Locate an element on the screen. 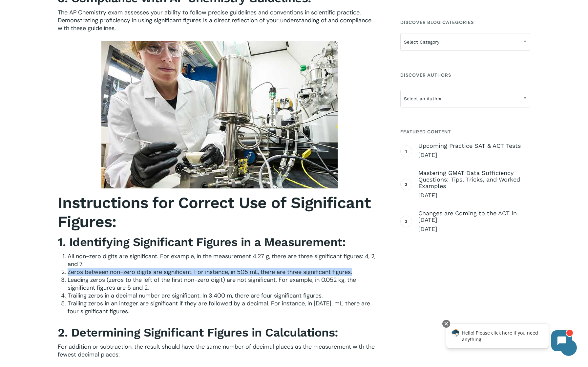 The height and width of the screenshot is (367, 588). span: Zeros between non-zero digits are significant. For instance, in 505 mL, there are three significa... is located at coordinates (210, 272).